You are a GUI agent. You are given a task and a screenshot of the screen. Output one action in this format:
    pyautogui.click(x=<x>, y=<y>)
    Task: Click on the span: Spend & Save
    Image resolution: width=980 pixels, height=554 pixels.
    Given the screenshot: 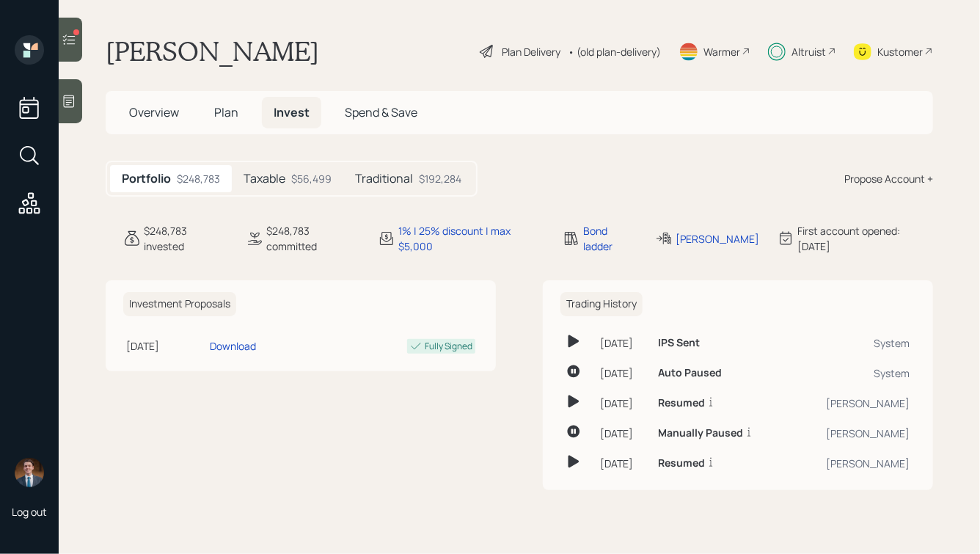 What is the action you would take?
    pyautogui.click(x=380, y=112)
    